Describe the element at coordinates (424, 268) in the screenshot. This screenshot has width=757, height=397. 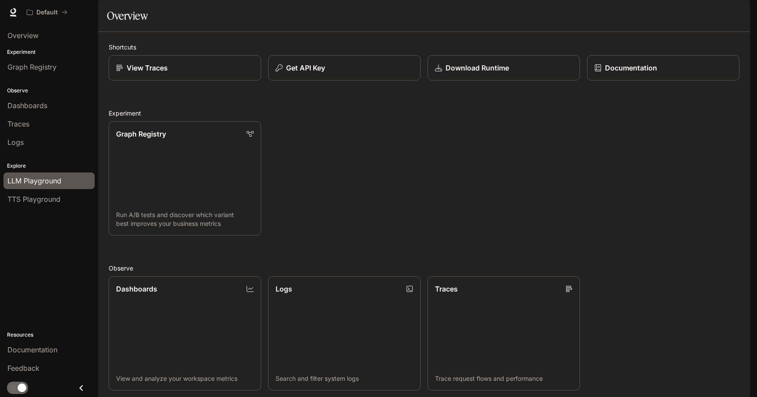
I see `h2: Observe` at that location.